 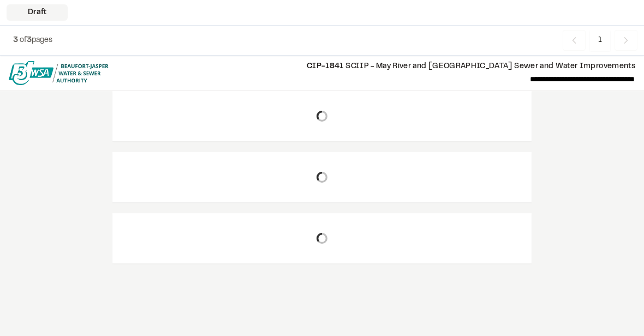 I want to click on div: Draft, so click(x=37, y=13).